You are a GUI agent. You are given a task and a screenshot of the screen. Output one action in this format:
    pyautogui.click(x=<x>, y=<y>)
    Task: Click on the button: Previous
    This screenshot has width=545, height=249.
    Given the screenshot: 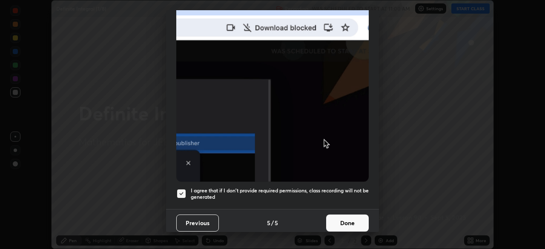 What is the action you would take?
    pyautogui.click(x=197, y=223)
    